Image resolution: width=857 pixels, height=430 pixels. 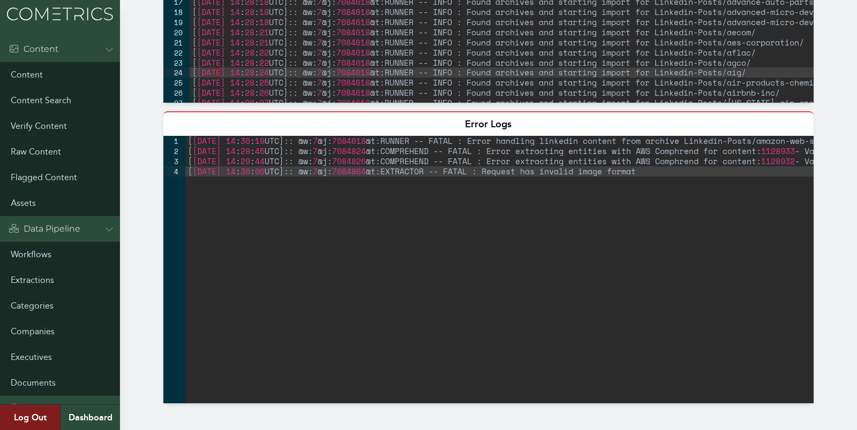 What do you see at coordinates (488, 124) in the screenshot?
I see `div: Error Logs` at bounding box center [488, 124].